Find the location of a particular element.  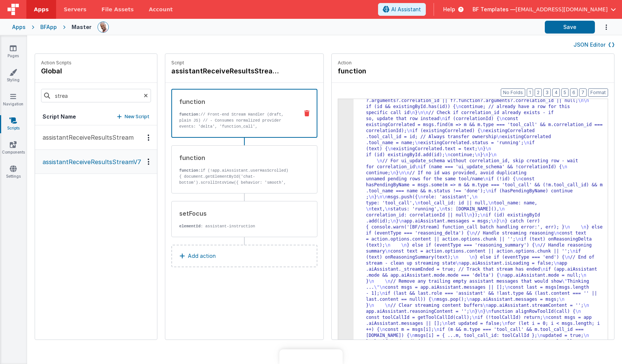

img: 11ac31fe5dc3d0eff3fbbbf7b26fa6e1 is located at coordinates (103, 27).